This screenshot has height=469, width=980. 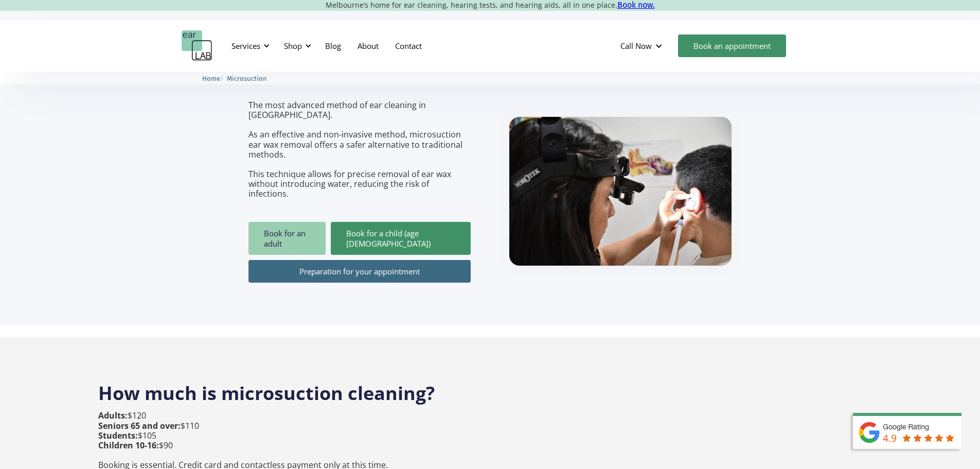 I want to click on strong: Adults:, so click(x=113, y=415).